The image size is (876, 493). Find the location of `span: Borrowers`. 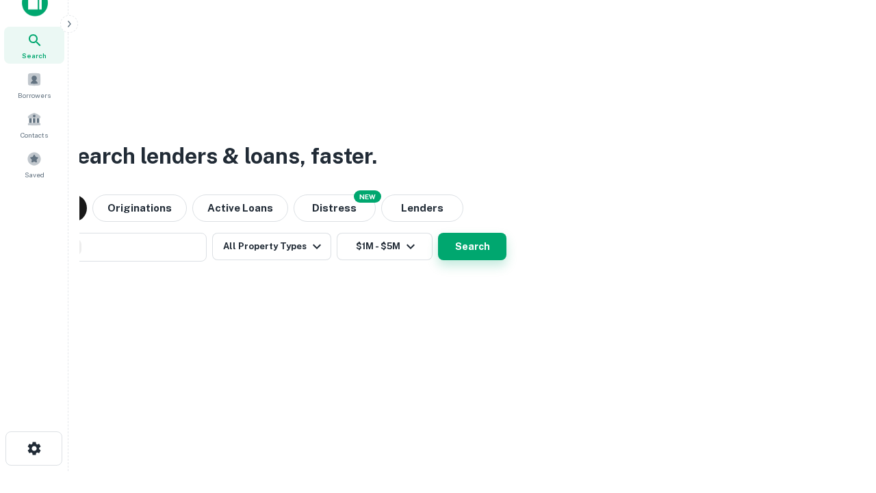

span: Borrowers is located at coordinates (34, 95).